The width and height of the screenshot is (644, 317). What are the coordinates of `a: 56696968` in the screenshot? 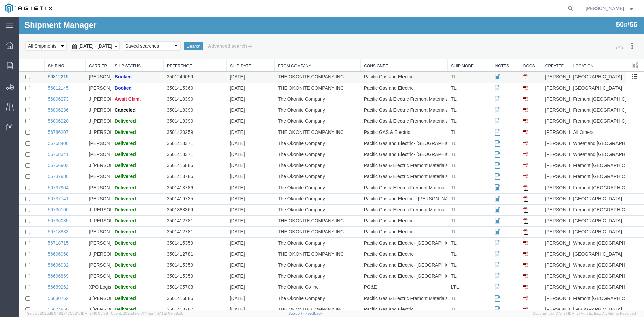 It's located at (40, 237).